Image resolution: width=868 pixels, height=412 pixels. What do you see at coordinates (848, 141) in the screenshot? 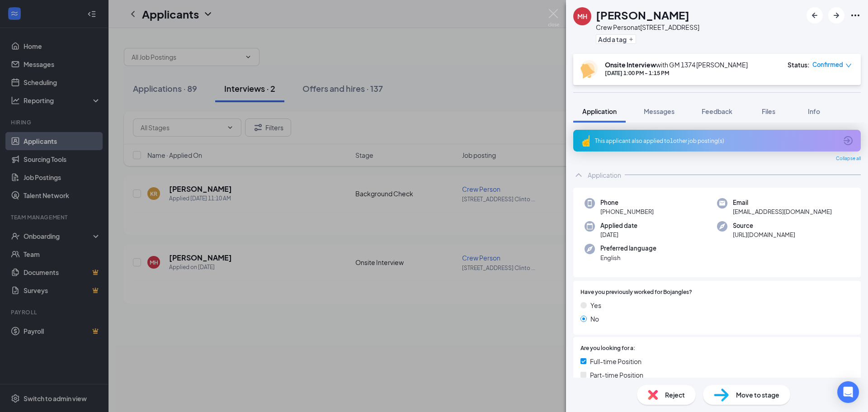
I see `svg: ArrowCircle` at bounding box center [848, 141].